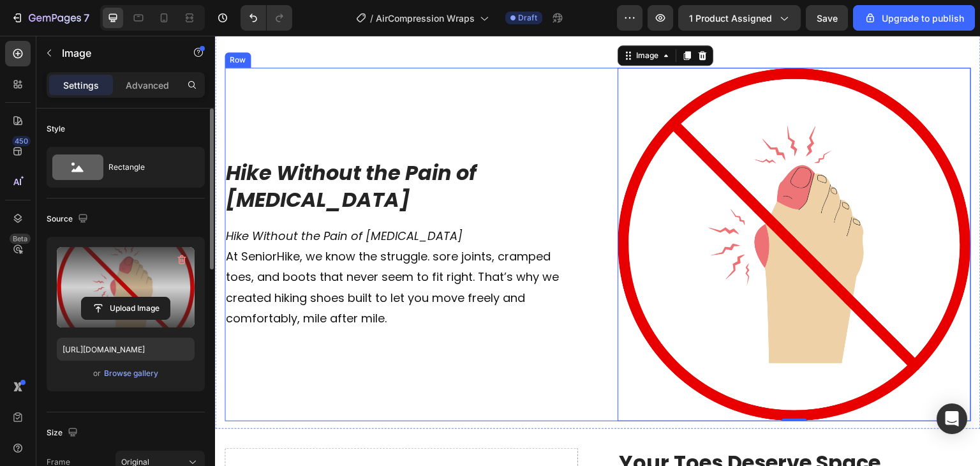 This screenshot has width=980, height=466. Describe the element at coordinates (131, 374) in the screenshot. I see `button: Browse gallery` at that location.